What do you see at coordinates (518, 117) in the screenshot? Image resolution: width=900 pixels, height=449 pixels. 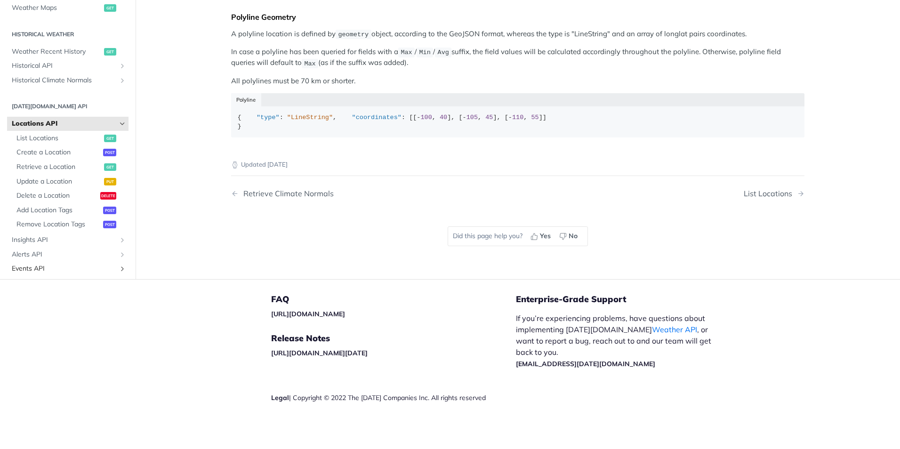 I see `span: 110` at bounding box center [518, 117].